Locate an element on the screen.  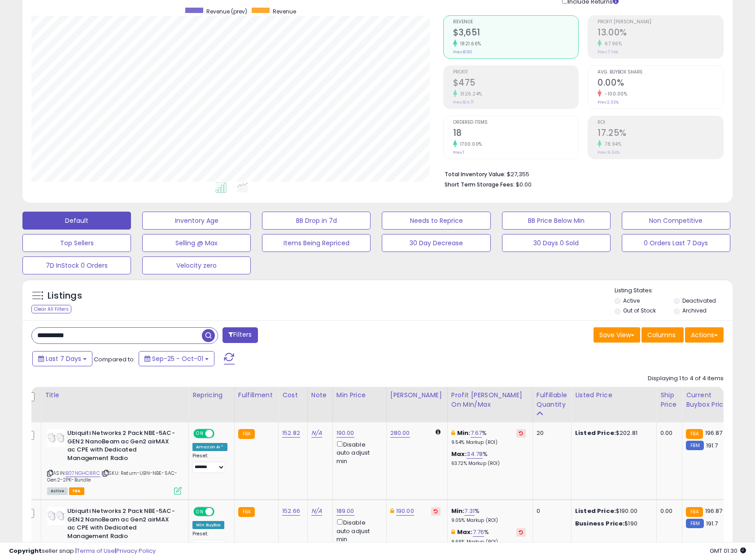
small: 1821.66% is located at coordinates (469, 44).